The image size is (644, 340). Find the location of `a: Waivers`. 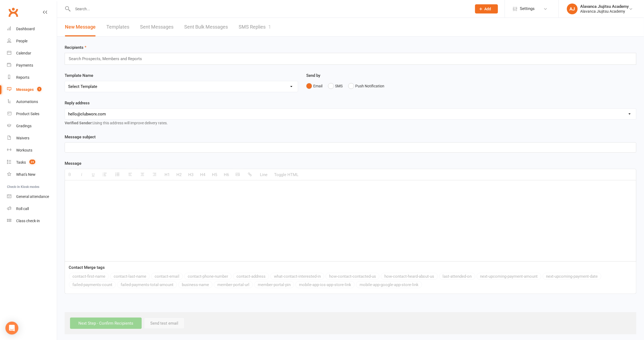

a: Waivers is located at coordinates (32, 138).